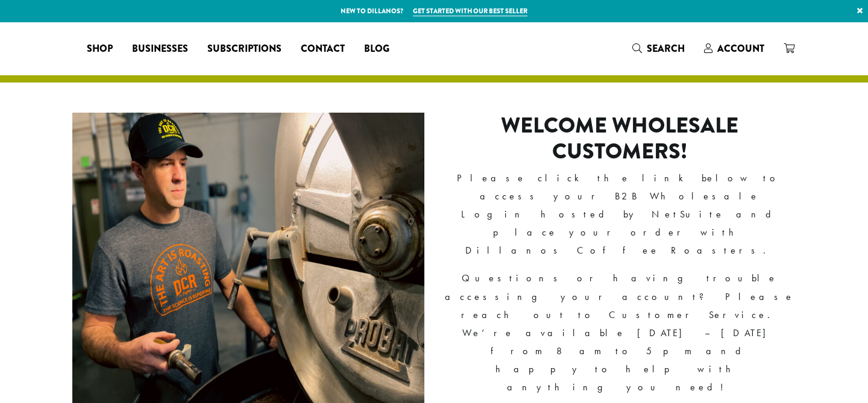 The height and width of the screenshot is (403, 868). Describe the element at coordinates (100, 48) in the screenshot. I see `a: Shop` at that location.